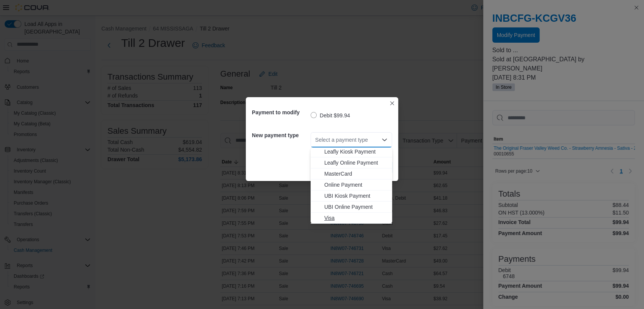 This screenshot has height=309, width=644. I want to click on button: Close list of options, so click(385, 140).